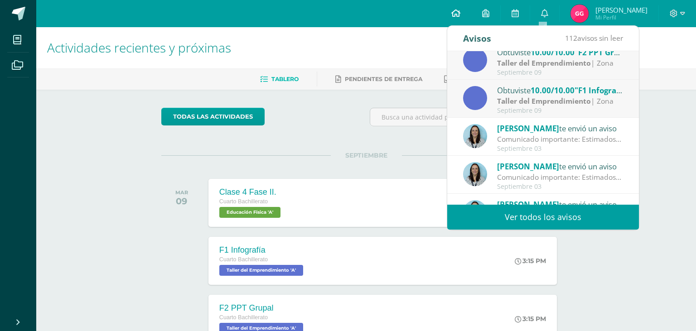 This screenshot has height=331, width=696. I want to click on span: "F2 PPT Grupal", so click(604, 52).